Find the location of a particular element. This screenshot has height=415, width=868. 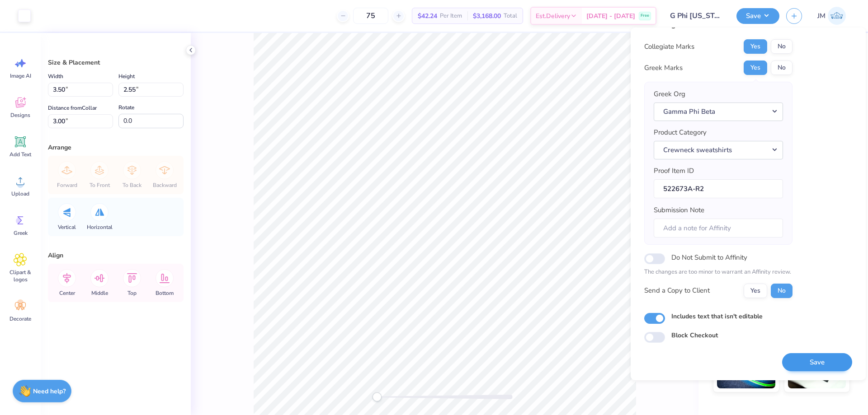

input: Untitled Design is located at coordinates (696, 16).